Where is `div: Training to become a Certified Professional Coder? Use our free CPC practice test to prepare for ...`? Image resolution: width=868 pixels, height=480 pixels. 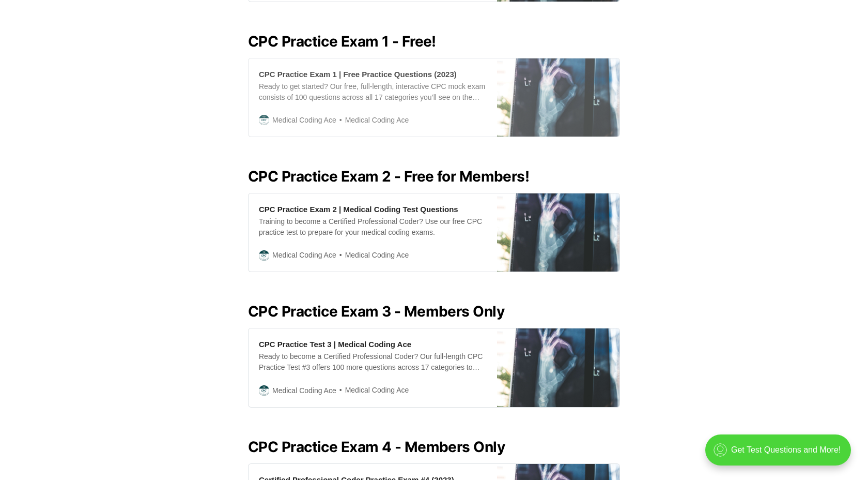
div: Training to become a Certified Professional Coder? Use our free CPC practice test to prepare for ... is located at coordinates (373, 227).